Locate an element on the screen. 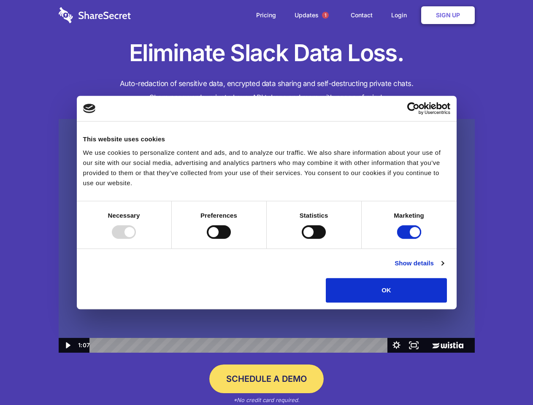 The width and height of the screenshot is (533, 405). em: *No credit card required. is located at coordinates (266, 400).